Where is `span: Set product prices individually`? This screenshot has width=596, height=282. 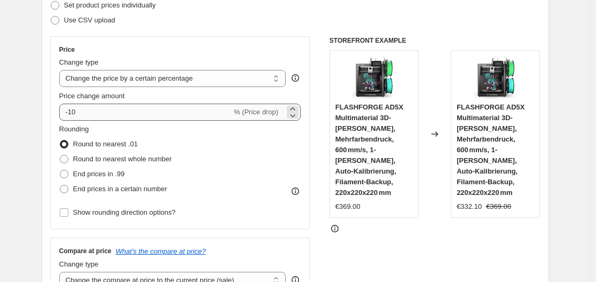 span: Set product prices individually is located at coordinates (110, 5).